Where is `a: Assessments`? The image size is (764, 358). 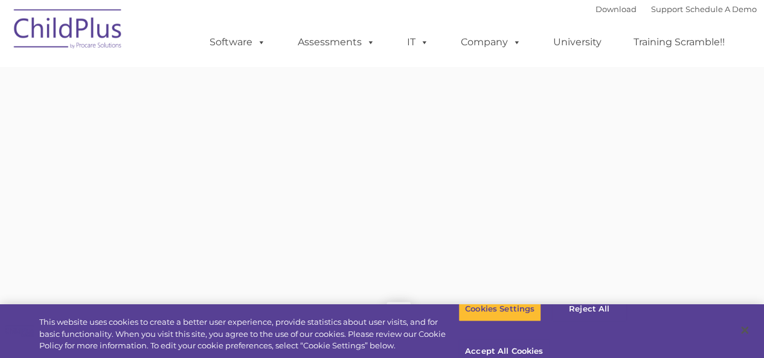 a: Assessments is located at coordinates (336, 42).